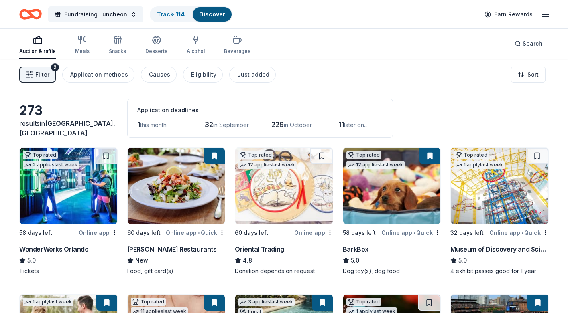 The width and height of the screenshot is (568, 313). What do you see at coordinates (176, 186) in the screenshot?
I see `img: Image for Cameron Mitchell Restaurants` at bounding box center [176, 186].